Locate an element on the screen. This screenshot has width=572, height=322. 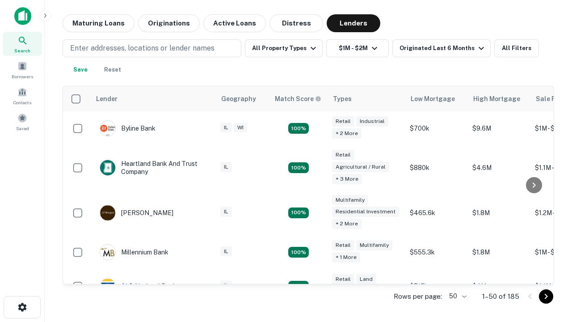
div: Agricultural / Rural is located at coordinates (361, 167).